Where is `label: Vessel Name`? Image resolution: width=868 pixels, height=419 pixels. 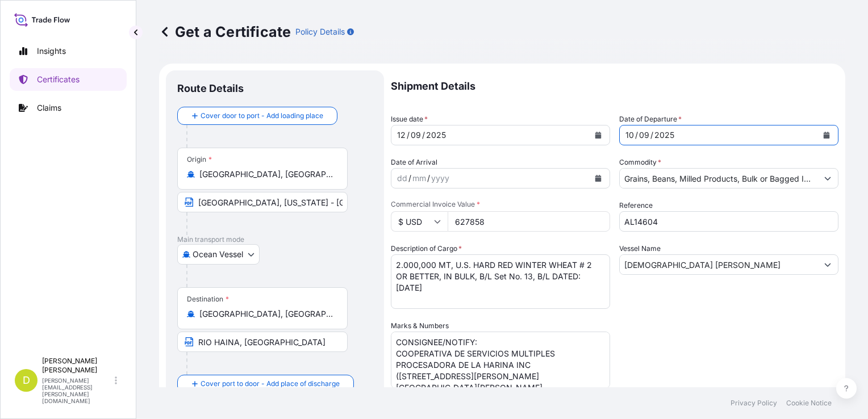 label: Vessel Name is located at coordinates (640, 248).